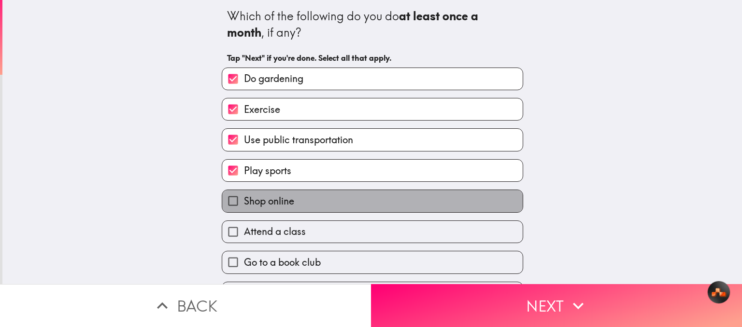 The width and height of the screenshot is (742, 327). What do you see at coordinates (262, 110) in the screenshot?
I see `span: Exercise` at bounding box center [262, 110].